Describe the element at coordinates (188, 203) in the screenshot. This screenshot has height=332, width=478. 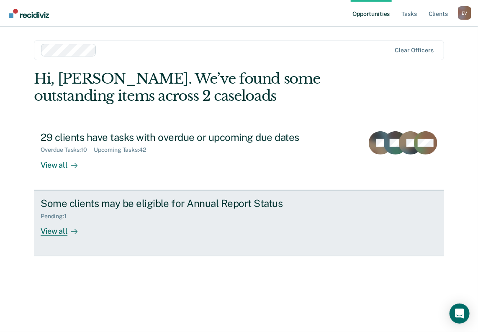
I see `div: Some clients may be eligible for Annual Report Status` at that location.